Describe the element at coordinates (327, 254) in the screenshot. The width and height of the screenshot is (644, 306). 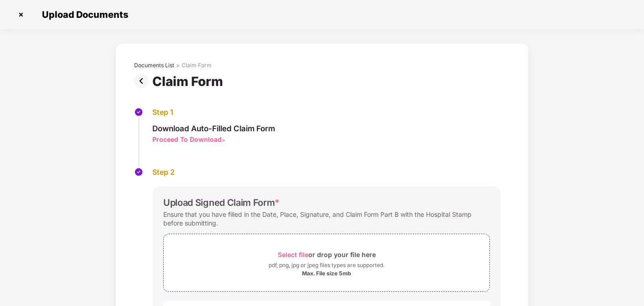
I see `div: or drop your file here` at that location.